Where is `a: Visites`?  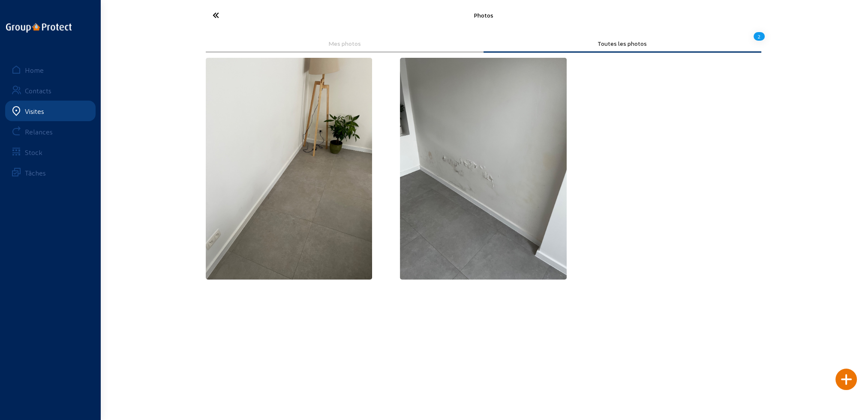 a: Visites is located at coordinates (50, 111).